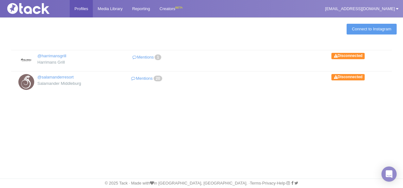 Image resolution: width=403 pixels, height=188 pixels. What do you see at coordinates (26, 61) in the screenshot?
I see `img: Harrimans Grill` at bounding box center [26, 61].